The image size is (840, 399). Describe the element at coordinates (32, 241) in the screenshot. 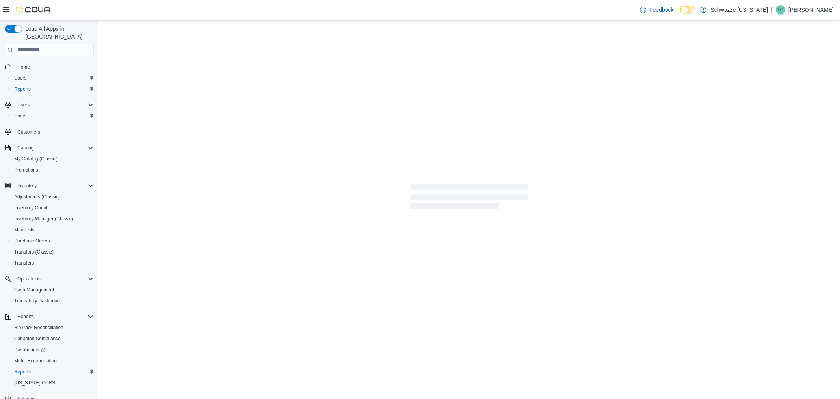

I see `a: Purchase Orders` at that location.